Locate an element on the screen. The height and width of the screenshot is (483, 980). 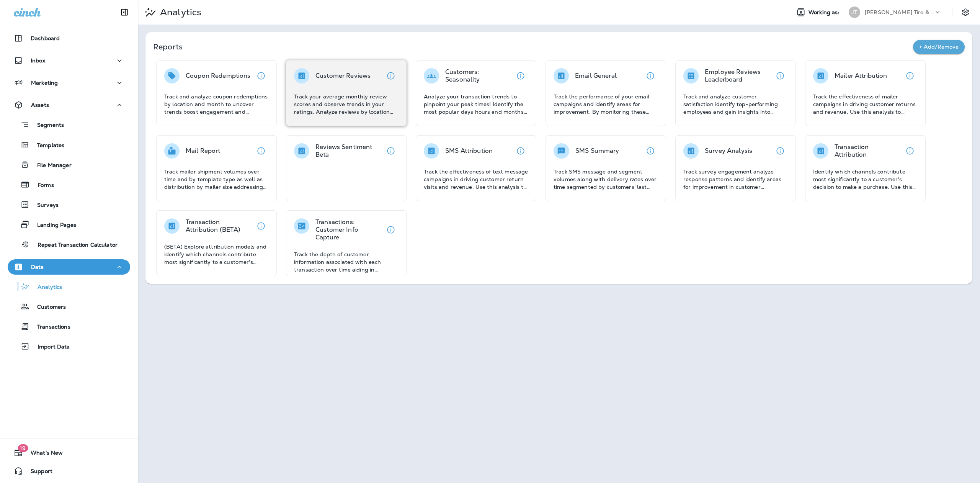
p: Import Data is located at coordinates (50, 347).